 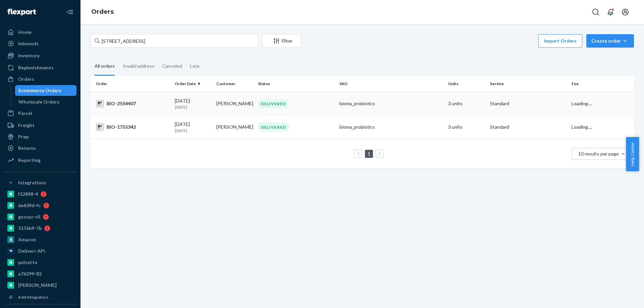 What do you see at coordinates (27, 240) in the screenshot?
I see `div: Amazon` at bounding box center [27, 240].